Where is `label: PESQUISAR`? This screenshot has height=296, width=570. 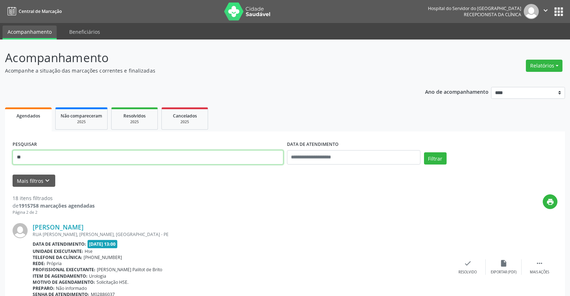 label: PESQUISAR is located at coordinates (25, 144).